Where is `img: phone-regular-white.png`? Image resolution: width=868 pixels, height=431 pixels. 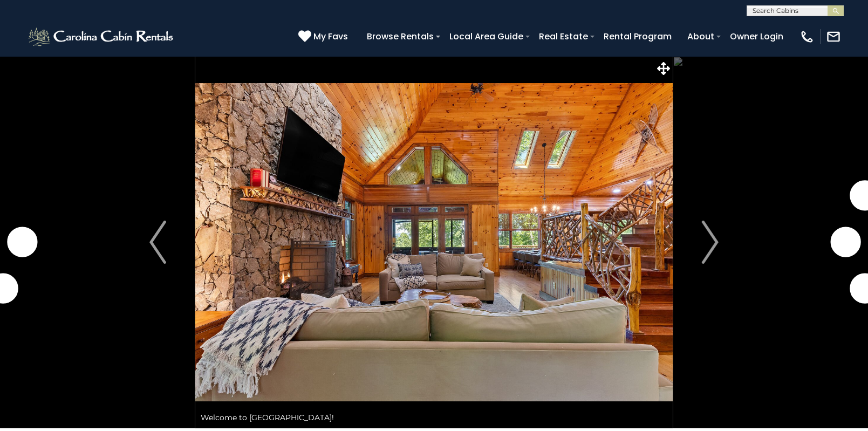
img: phone-regular-white.png is located at coordinates (807, 36).